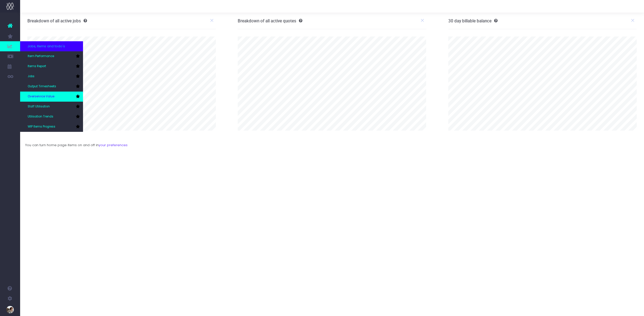 The width and height of the screenshot is (644, 316). What do you see at coordinates (31, 76) in the screenshot?
I see `span: Jobs` at bounding box center [31, 76].